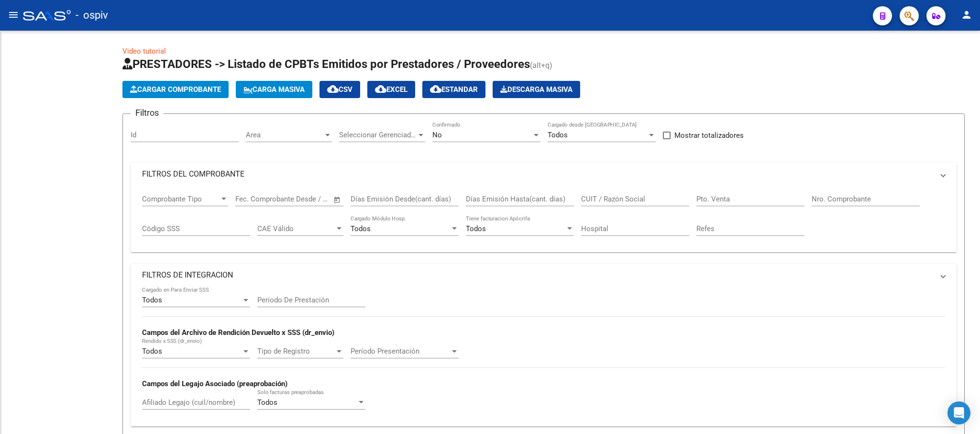 This screenshot has height=434, width=980. I want to click on span: Estandar, so click(454, 89).